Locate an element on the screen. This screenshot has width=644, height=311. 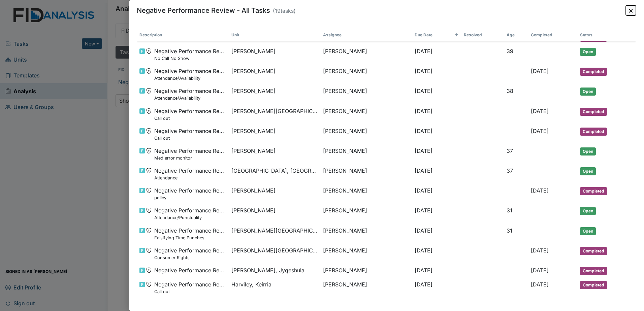
span: ( 19 tasks) is located at coordinates (284, 11).